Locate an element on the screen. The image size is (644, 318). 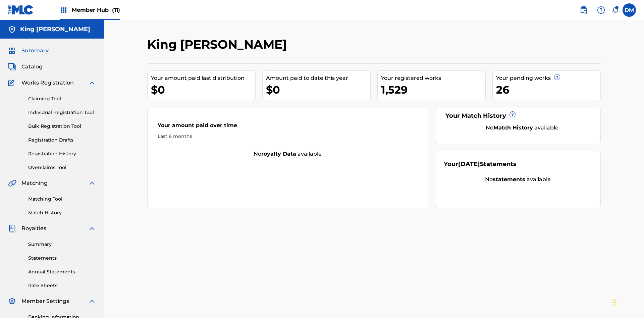
strong: statements is located at coordinates (509, 179).